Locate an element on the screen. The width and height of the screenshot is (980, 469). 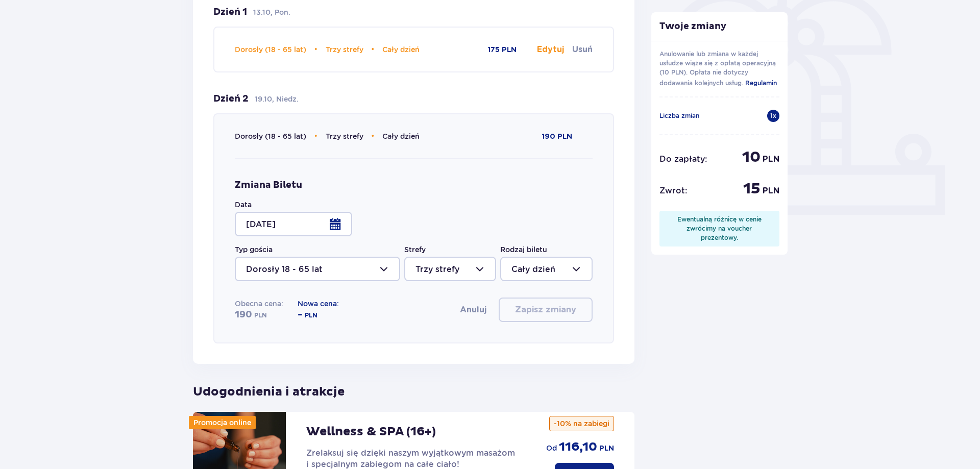
span: 10 is located at coordinates (752, 157).